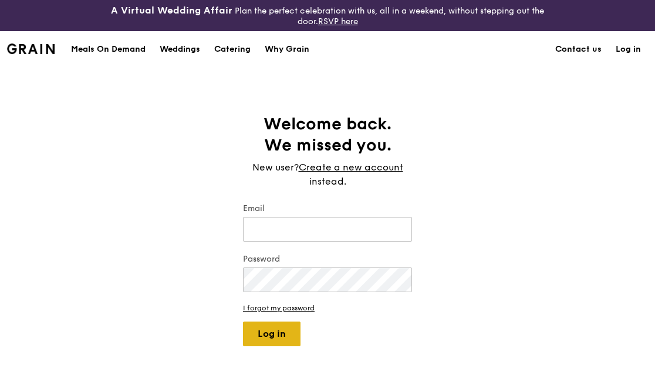  Describe the element at coordinates (328, 308) in the screenshot. I see `a: I forgot my password` at that location.